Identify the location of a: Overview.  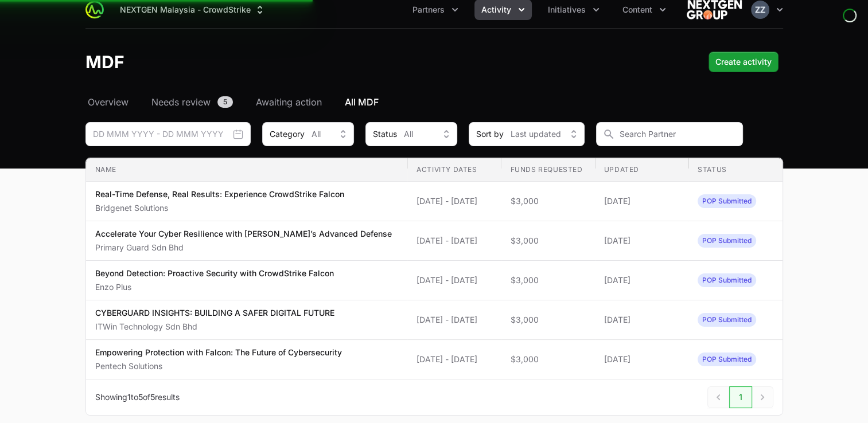
(108, 102).